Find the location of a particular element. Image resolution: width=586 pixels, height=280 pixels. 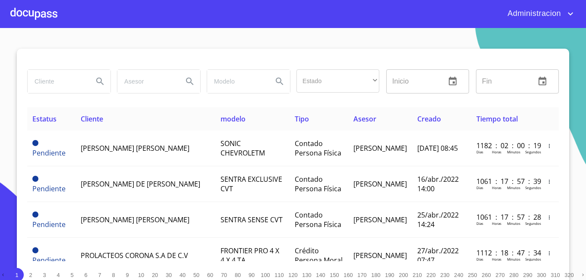

span: 1 is located at coordinates (16, 275).